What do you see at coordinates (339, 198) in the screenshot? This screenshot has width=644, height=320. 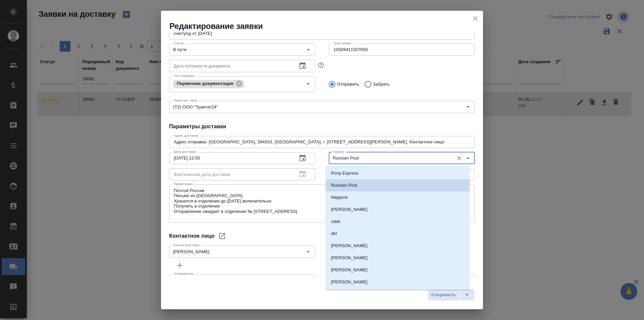 I see `p: Neppost` at bounding box center [339, 198].